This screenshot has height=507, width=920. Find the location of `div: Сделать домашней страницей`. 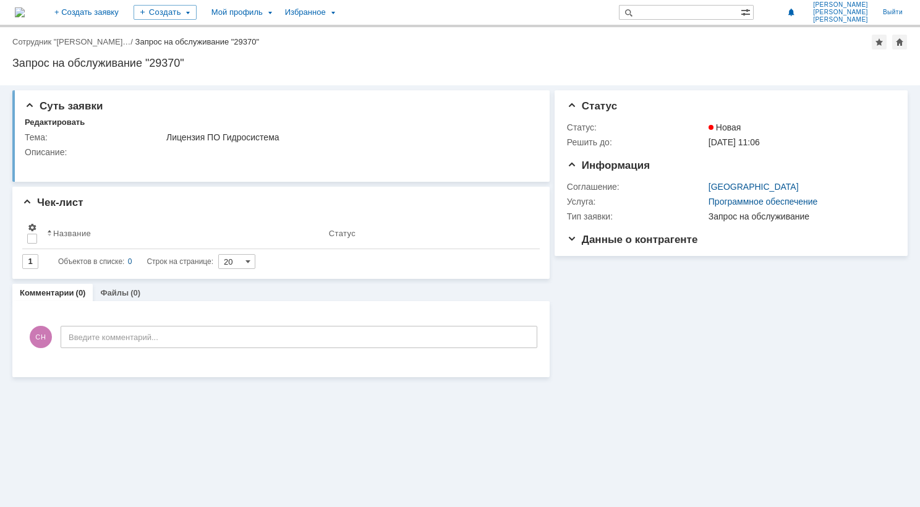

div: Сделать домашней страницей is located at coordinates (899, 42).